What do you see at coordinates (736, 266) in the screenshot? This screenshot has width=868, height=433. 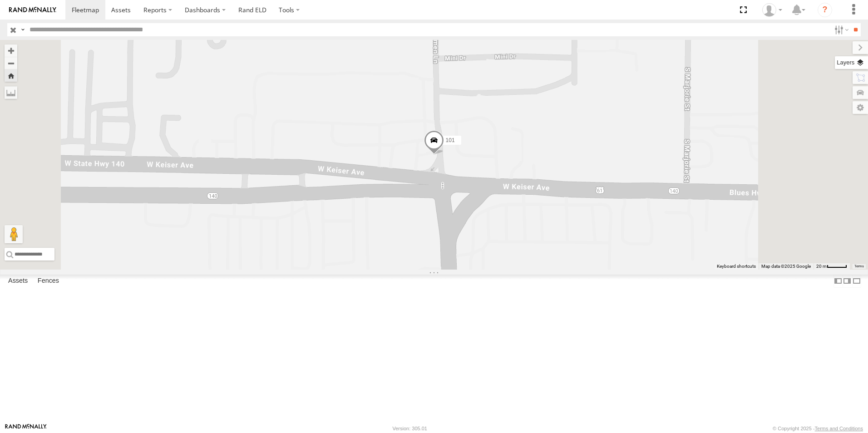 I see `button: Keyboard shortcuts` at bounding box center [736, 266].